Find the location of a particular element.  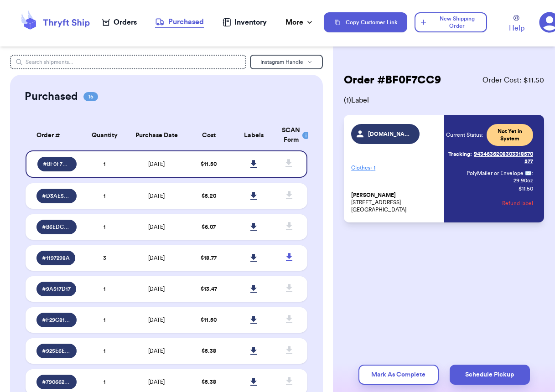

span: # F29C81D5 is located at coordinates (57, 320).